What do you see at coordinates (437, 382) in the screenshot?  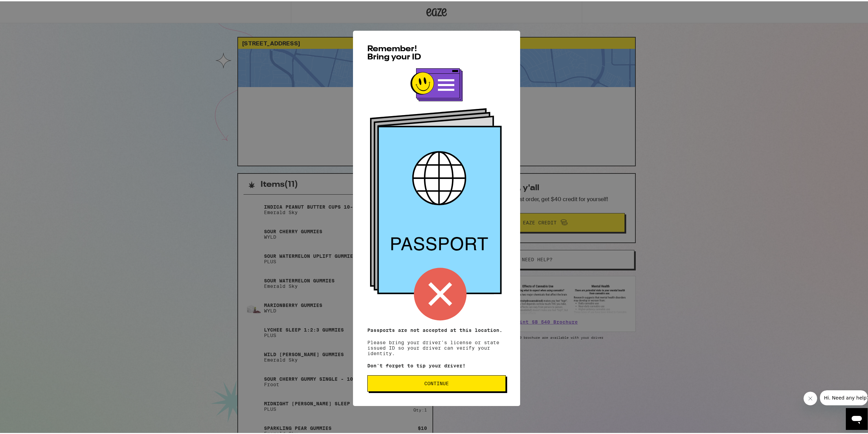 I see `button: Continue` at bounding box center [437, 382].